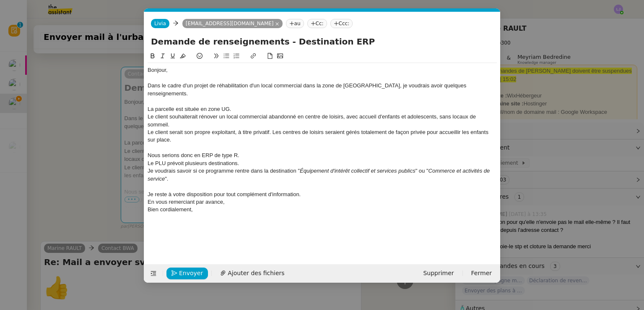 Image resolution: width=644 pixels, height=310 pixels. What do you see at coordinates (256, 273) in the screenshot?
I see `span: Ajouter des fichiers` at bounding box center [256, 273].